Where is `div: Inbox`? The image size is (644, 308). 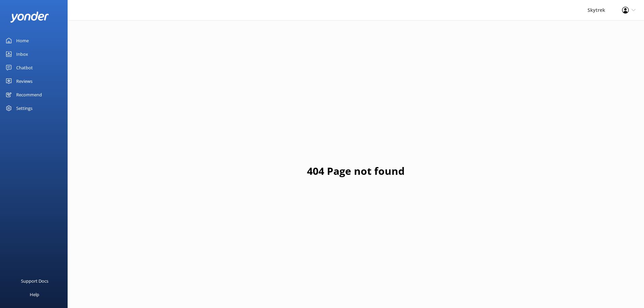
div: Inbox is located at coordinates (22, 54).